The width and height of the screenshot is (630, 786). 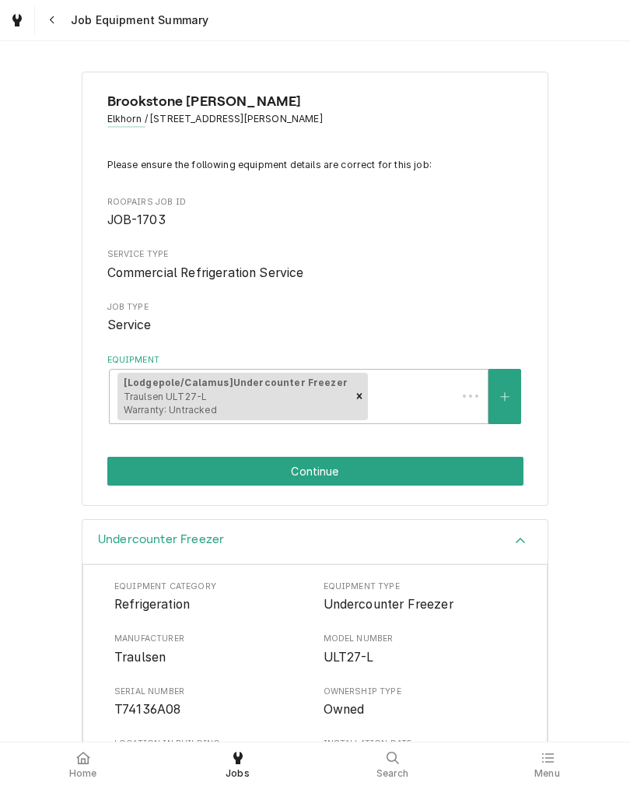 I want to click on div: Ownership Type, so click(x=420, y=702).